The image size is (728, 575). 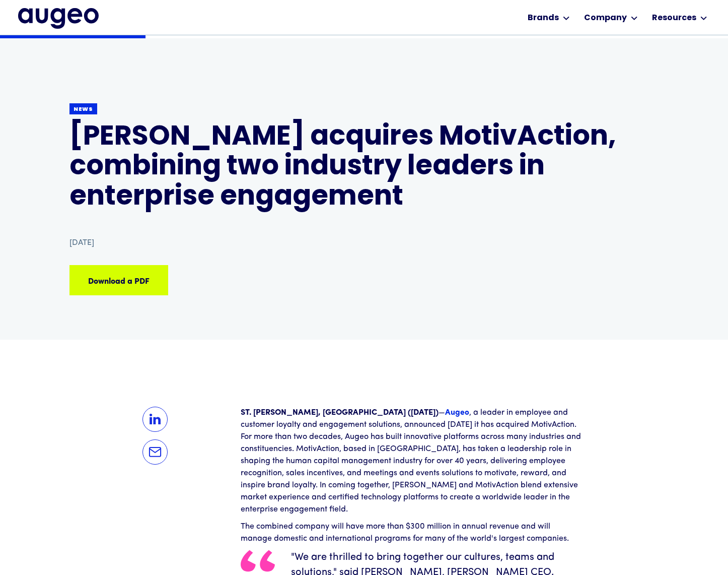 What do you see at coordinates (457, 412) in the screenshot?
I see `strong: Augeo` at bounding box center [457, 412].